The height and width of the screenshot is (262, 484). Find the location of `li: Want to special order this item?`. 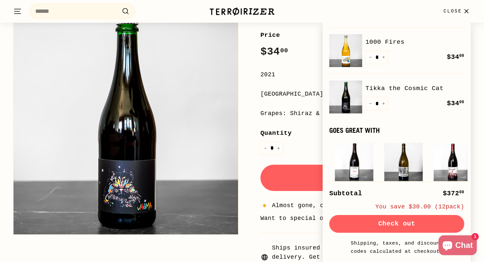

li: Want to special order this item? is located at coordinates (365, 219).